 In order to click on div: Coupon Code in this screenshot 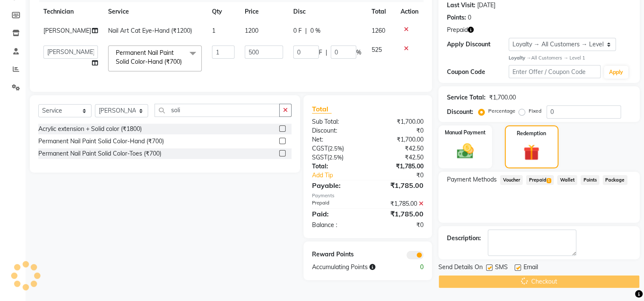, I will do `click(478, 72)`.